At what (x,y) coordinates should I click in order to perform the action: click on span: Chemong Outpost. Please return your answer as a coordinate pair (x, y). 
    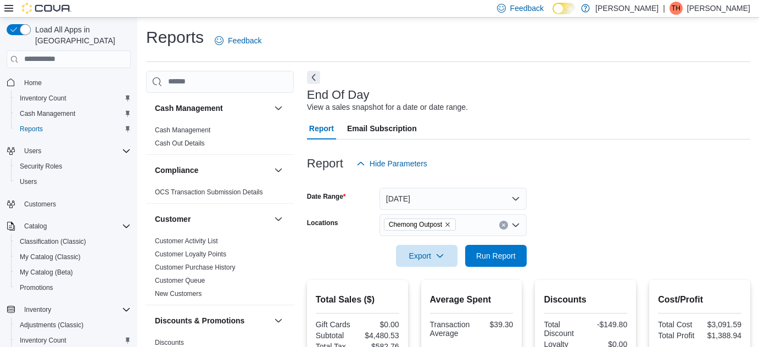
    Looking at the image, I should click on (420, 225).